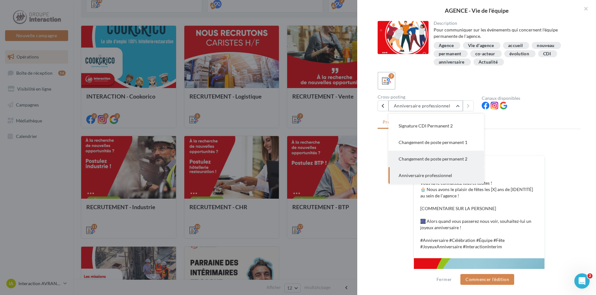 This screenshot has height=295, width=596. Describe the element at coordinates (425, 175) in the screenshot. I see `span: Anniversaire professionnel` at that location.